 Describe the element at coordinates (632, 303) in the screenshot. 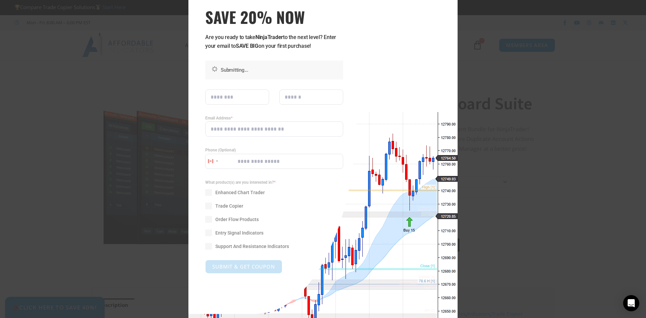

I see `div: Open Intercom Messenger` at that location.